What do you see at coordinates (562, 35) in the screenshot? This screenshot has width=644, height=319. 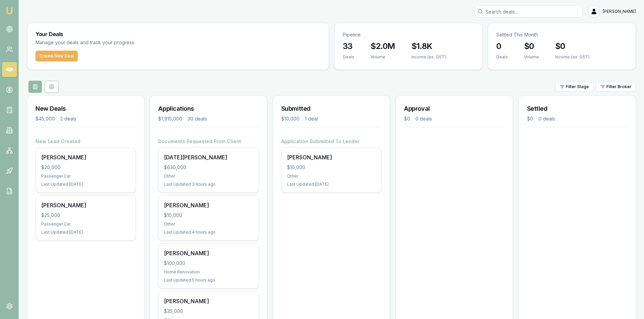 I see `p: Settled This Month` at bounding box center [562, 35].